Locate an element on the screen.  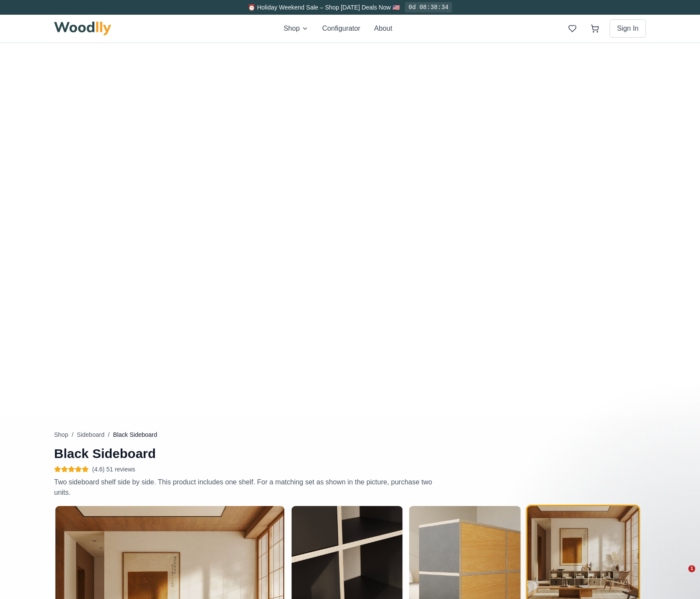
img: Woodlly is located at coordinates (83, 29).